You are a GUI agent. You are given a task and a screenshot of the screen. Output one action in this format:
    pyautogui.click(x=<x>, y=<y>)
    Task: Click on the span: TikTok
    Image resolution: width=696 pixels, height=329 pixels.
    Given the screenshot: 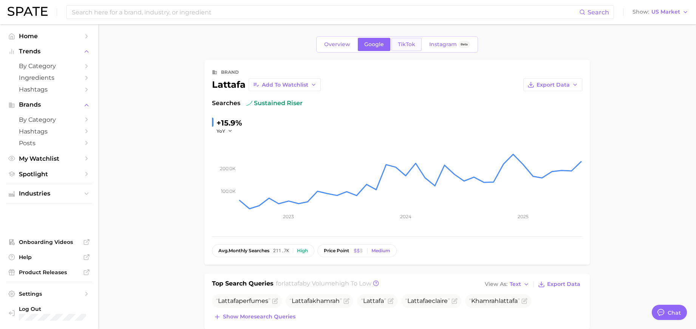 What is the action you would take?
    pyautogui.click(x=407, y=44)
    